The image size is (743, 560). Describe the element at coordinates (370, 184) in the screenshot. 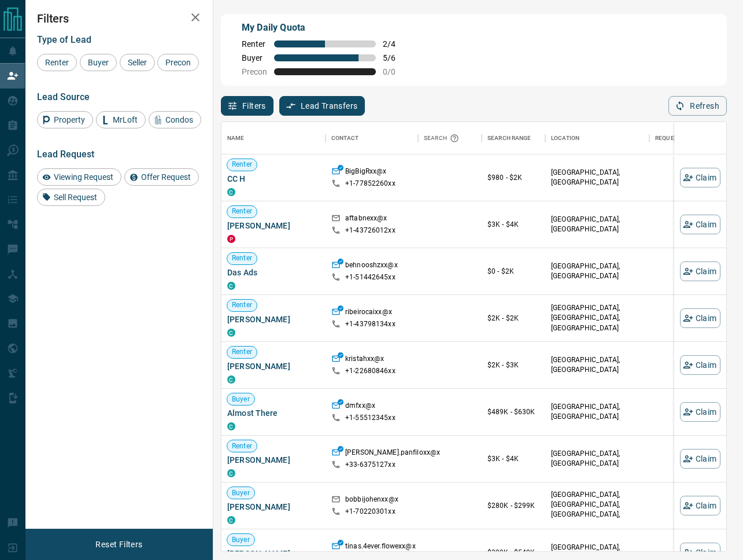

I see `p: +1- 77852260xx` at that location.